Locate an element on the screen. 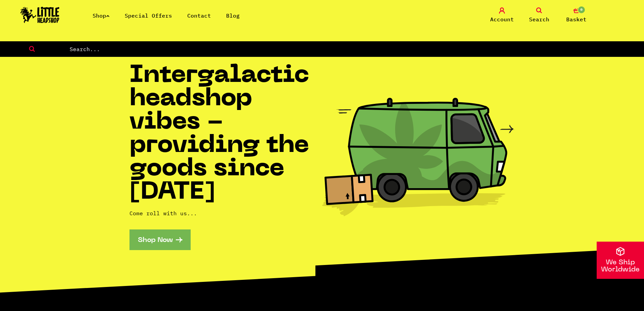 The image size is (644, 311). a: Contact is located at coordinates (199, 16).